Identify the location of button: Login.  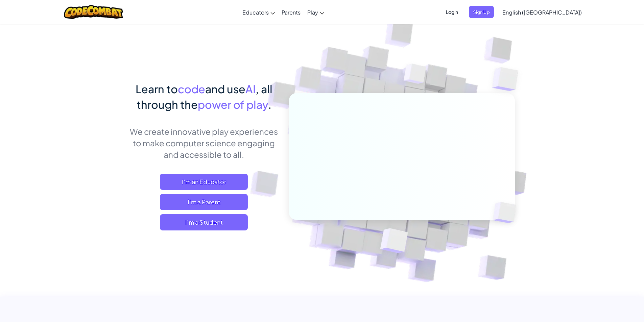
(452, 12).